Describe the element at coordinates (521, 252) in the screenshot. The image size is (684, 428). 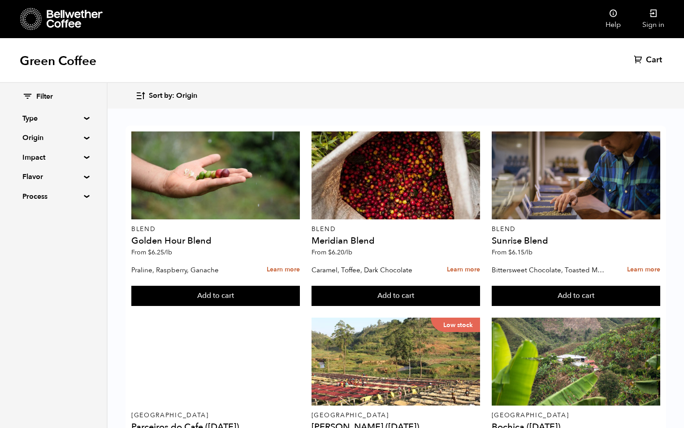
I see `bdi: 6.15` at that location.